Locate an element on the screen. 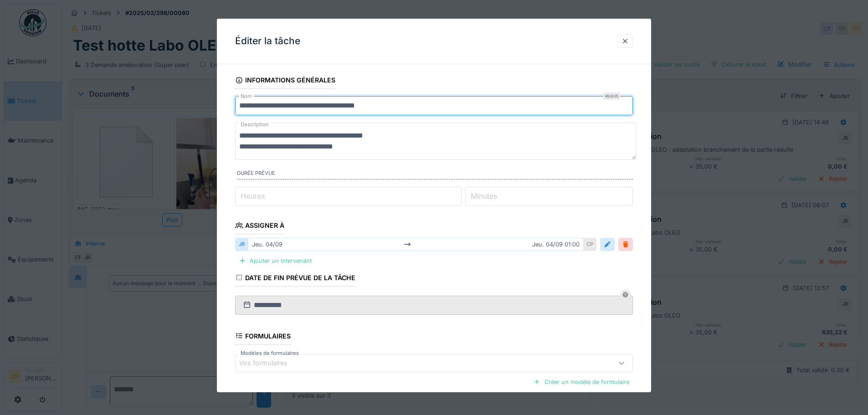 The height and width of the screenshot is (415, 868). label: Minutes is located at coordinates (484, 196).